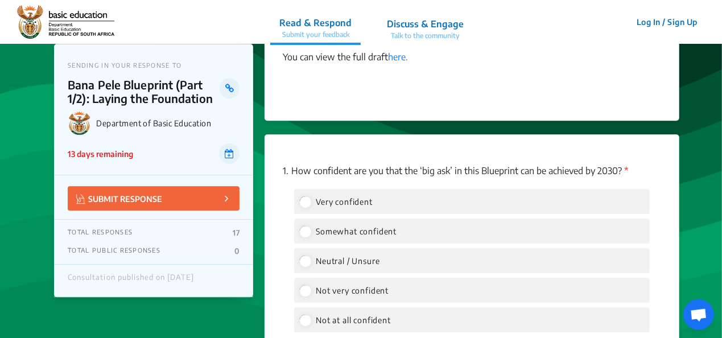 Image resolution: width=722 pixels, height=338 pixels. What do you see at coordinates (699, 315) in the screenshot?
I see `div: Open chat` at bounding box center [699, 315].